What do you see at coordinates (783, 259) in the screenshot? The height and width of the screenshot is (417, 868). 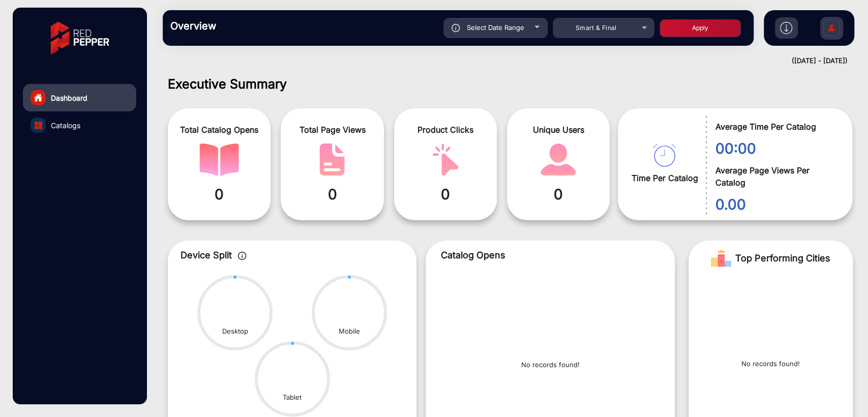 I see `span: Top Performing Cities` at bounding box center [783, 259].